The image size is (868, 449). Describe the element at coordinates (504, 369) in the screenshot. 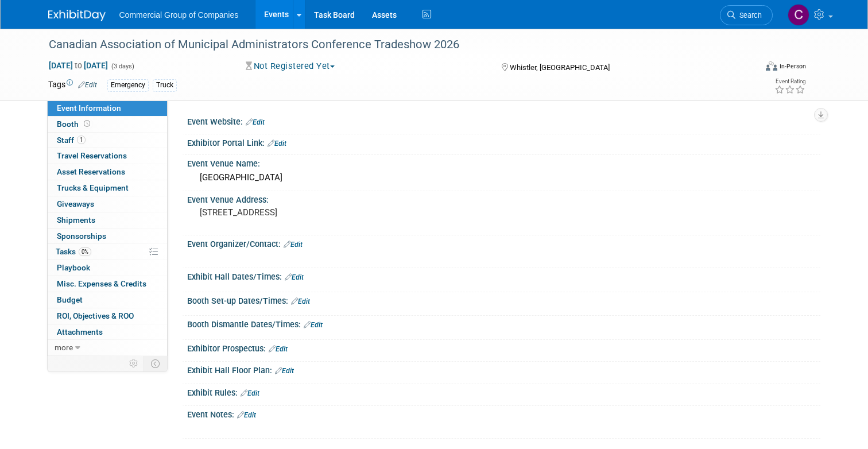

I see `div: Exhibit Hall Floor Plan:` at that location.